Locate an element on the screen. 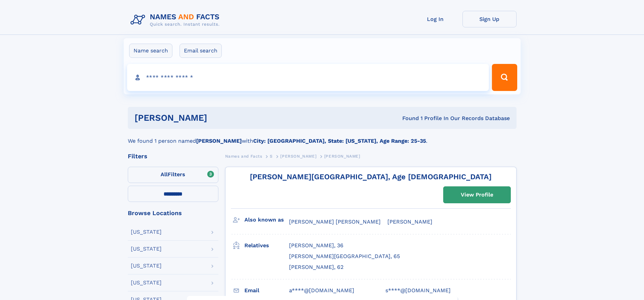 The height and width of the screenshot is (300, 644). a: S is located at coordinates (271, 156).